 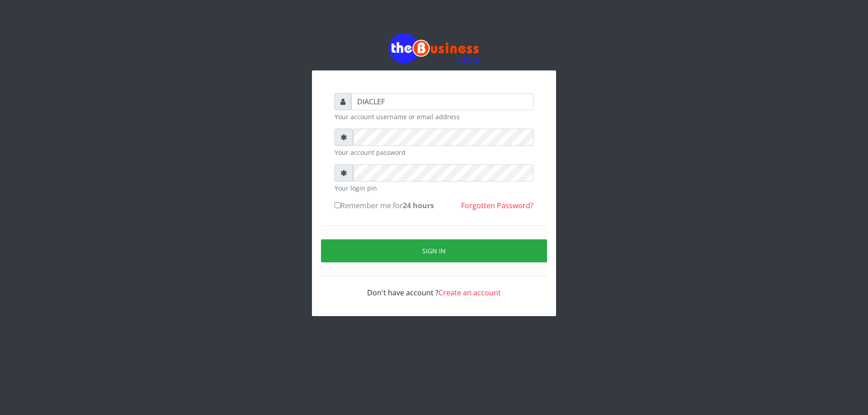 I want to click on input: Username or email address, so click(x=443, y=102).